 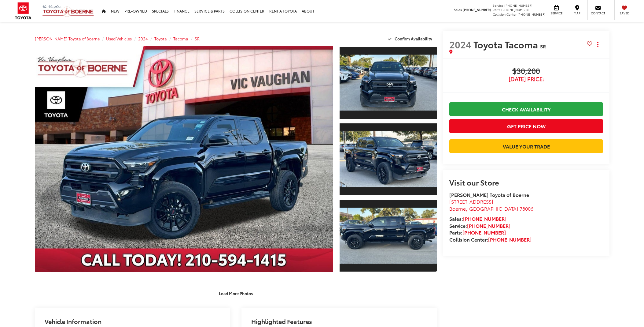 I want to click on span: Collision Center, so click(x=505, y=14).